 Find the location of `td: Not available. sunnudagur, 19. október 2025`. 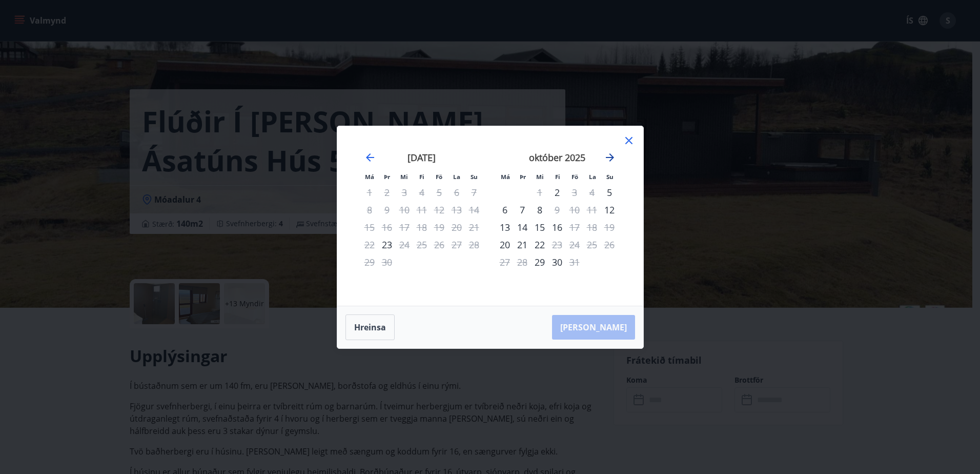

td: Not available. sunnudagur, 19. október 2025 is located at coordinates (610, 227).